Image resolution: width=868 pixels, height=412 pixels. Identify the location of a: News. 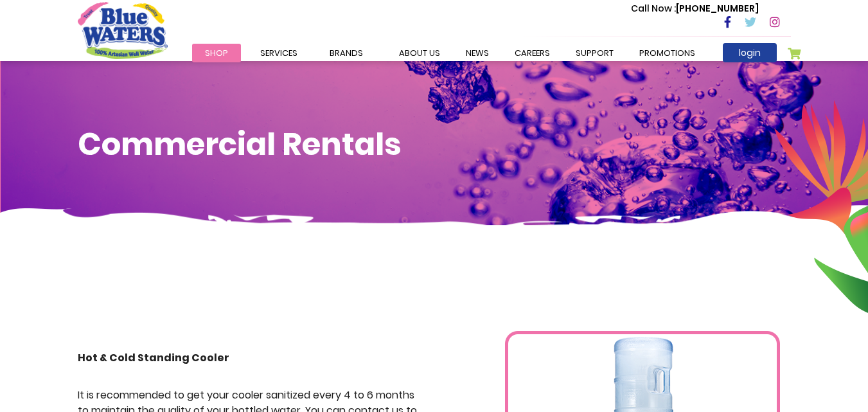
(477, 52).